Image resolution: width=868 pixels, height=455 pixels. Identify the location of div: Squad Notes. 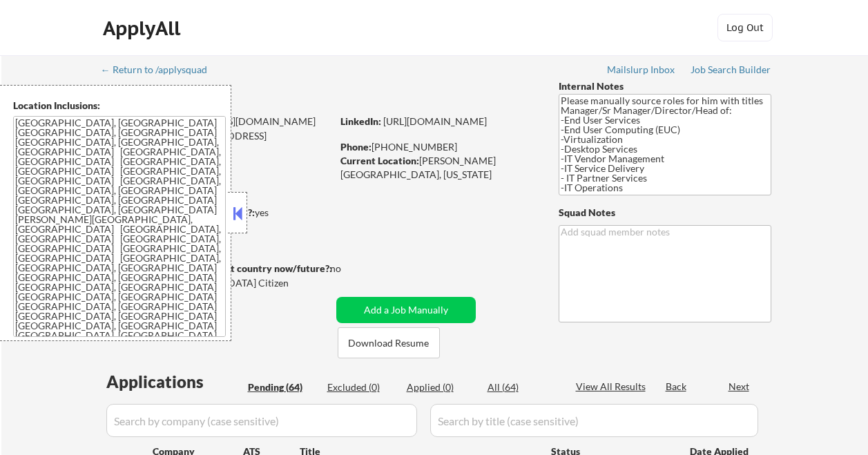
(665, 213).